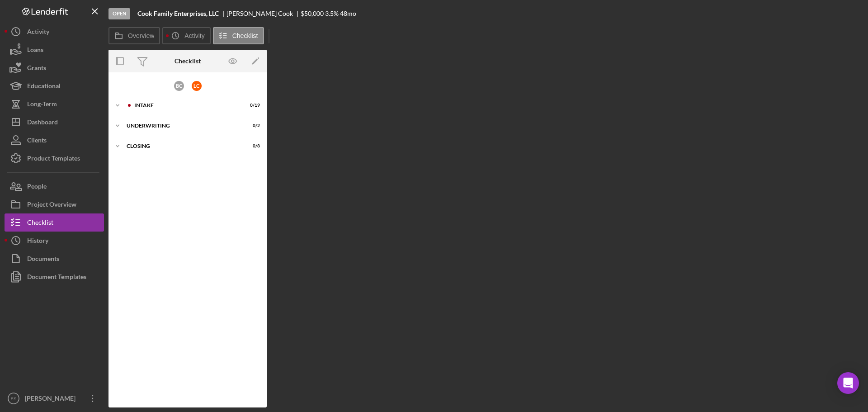  I want to click on div: 0 / 2, so click(252, 125).